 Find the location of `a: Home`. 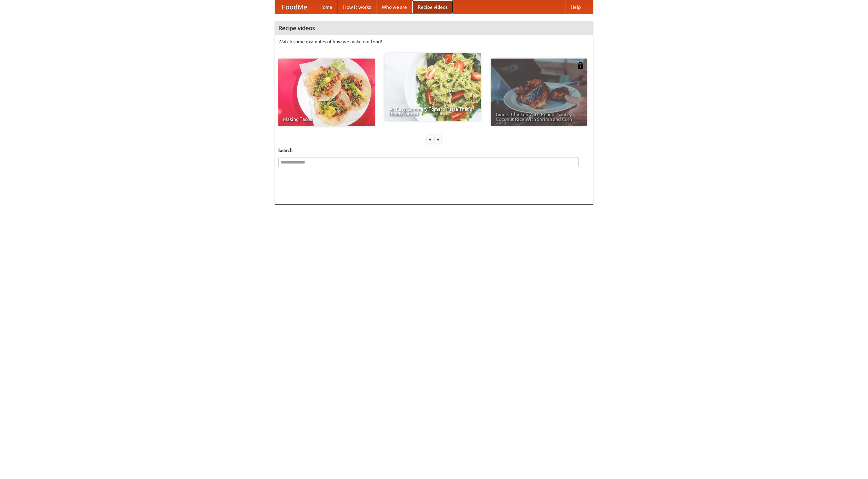

a: Home is located at coordinates (326, 7).